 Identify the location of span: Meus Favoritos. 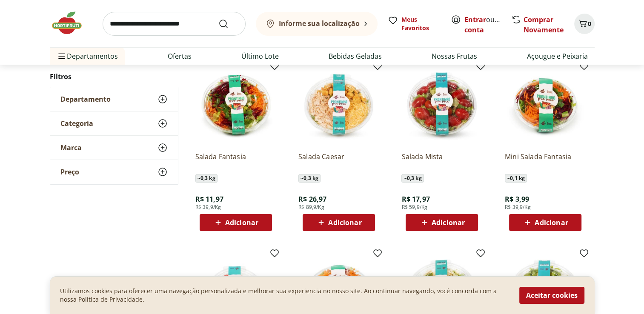
(421, 24).